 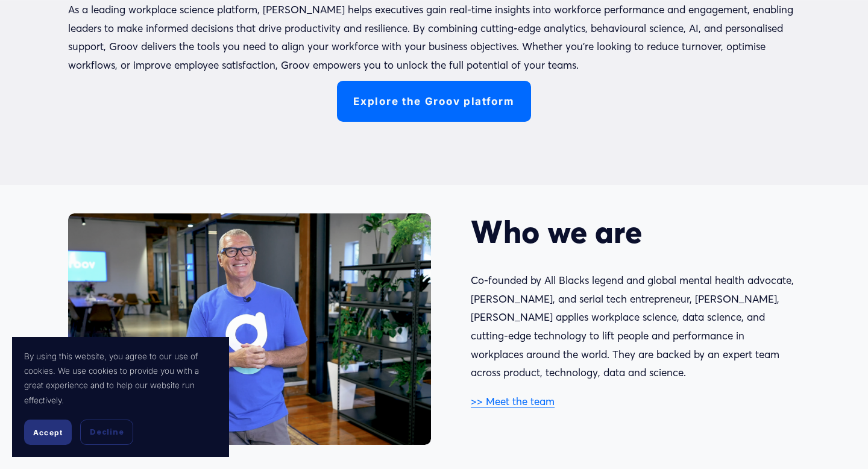 I want to click on span: Who we are, so click(x=556, y=231).